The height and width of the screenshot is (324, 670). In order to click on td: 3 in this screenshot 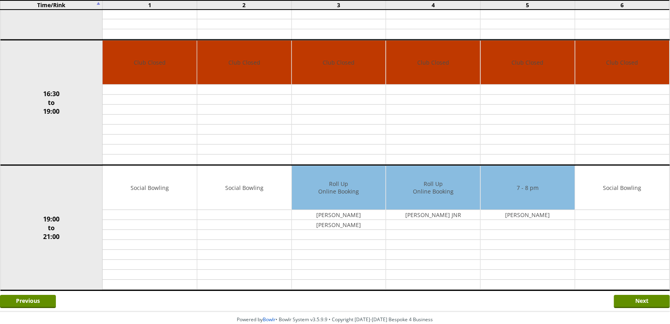, I will do `click(339, 5)`.